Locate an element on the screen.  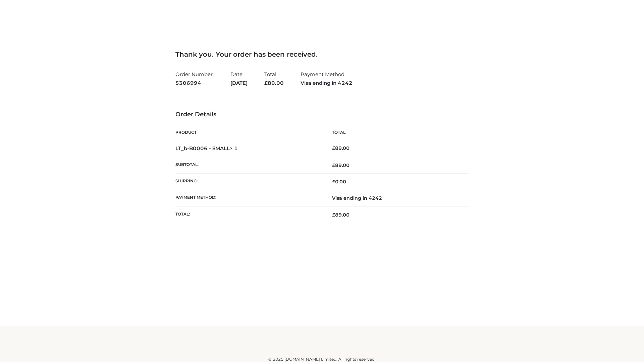
strong: LT_b-B0006 - SMALL is located at coordinates (207, 148).